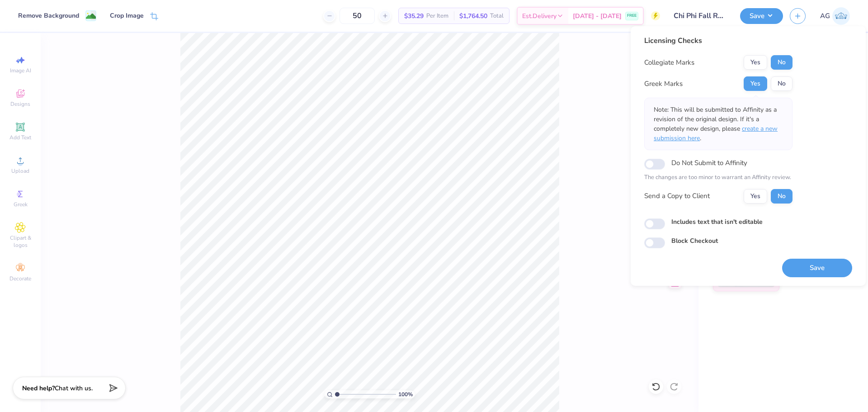  I want to click on p: Note: This will be submitted to Affinity as a revision of the original design. If it's a complete..., so click(718, 124).